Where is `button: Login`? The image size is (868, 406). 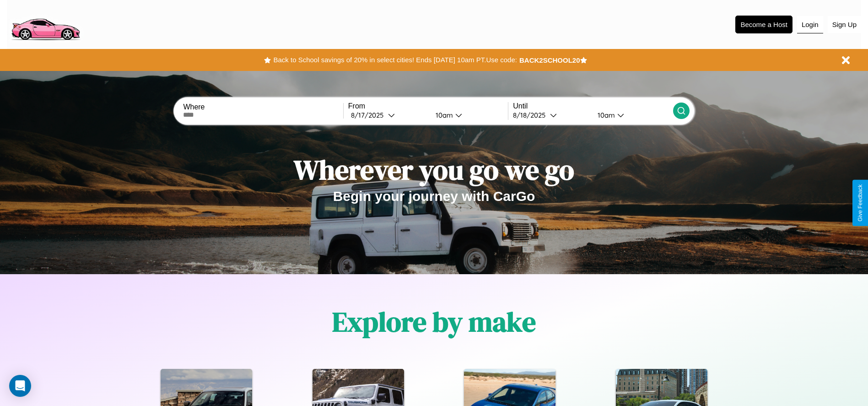
button: Login is located at coordinates (810, 25).